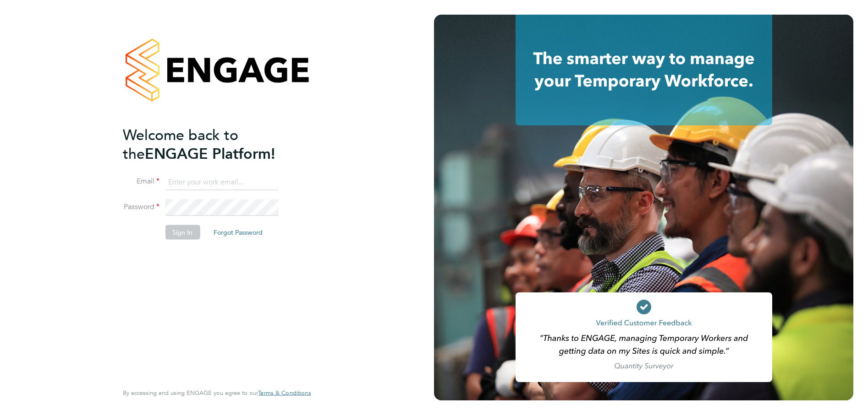 This screenshot has height=415, width=868. What do you see at coordinates (238, 233) in the screenshot?
I see `button: Forgot Password` at bounding box center [238, 233].